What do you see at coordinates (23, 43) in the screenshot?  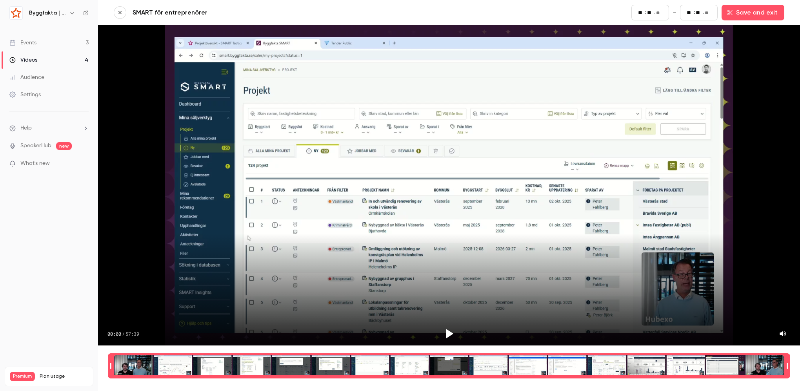 I see `div: Events` at bounding box center [23, 43].